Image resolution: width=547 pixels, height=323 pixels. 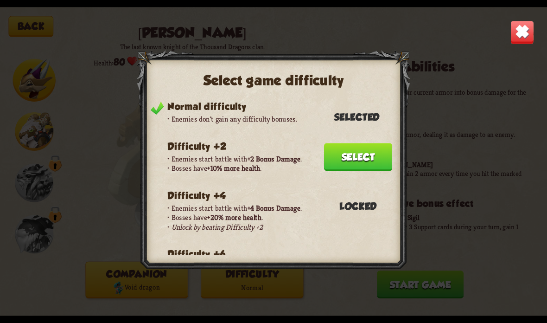 What do you see at coordinates (522, 32) in the screenshot?
I see `img: close-button.png` at bounding box center [522, 32].